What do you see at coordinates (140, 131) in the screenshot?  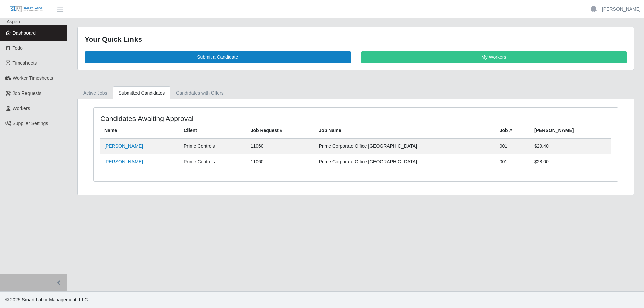 I see `th: Name` at bounding box center [140, 131].